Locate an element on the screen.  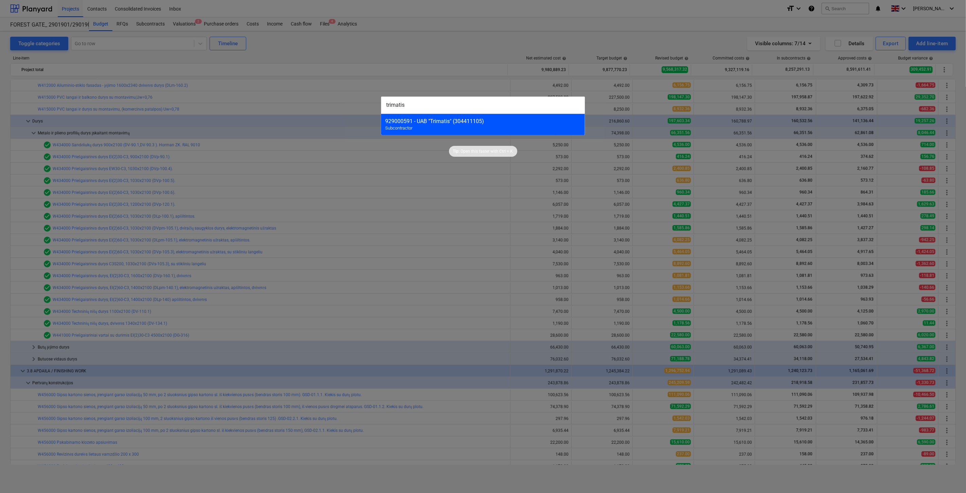
div: 929000591 - UAB "Trimatis" (304411105)Subcontractor is located at coordinates (483, 124).